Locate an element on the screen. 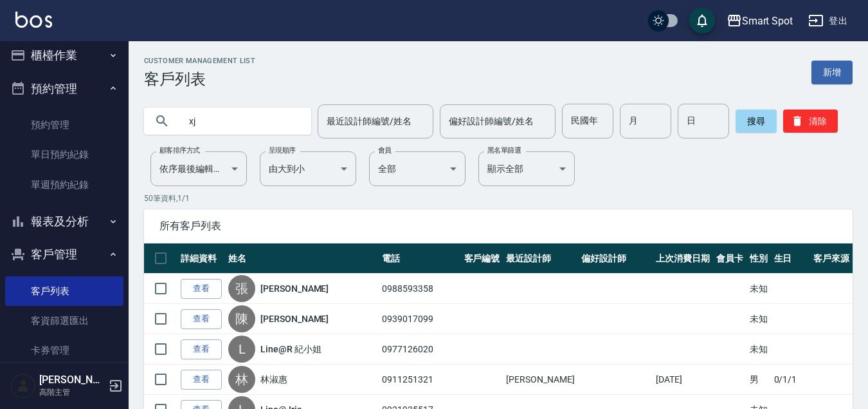  a: 單週預約紀錄 is located at coordinates (64, 185).